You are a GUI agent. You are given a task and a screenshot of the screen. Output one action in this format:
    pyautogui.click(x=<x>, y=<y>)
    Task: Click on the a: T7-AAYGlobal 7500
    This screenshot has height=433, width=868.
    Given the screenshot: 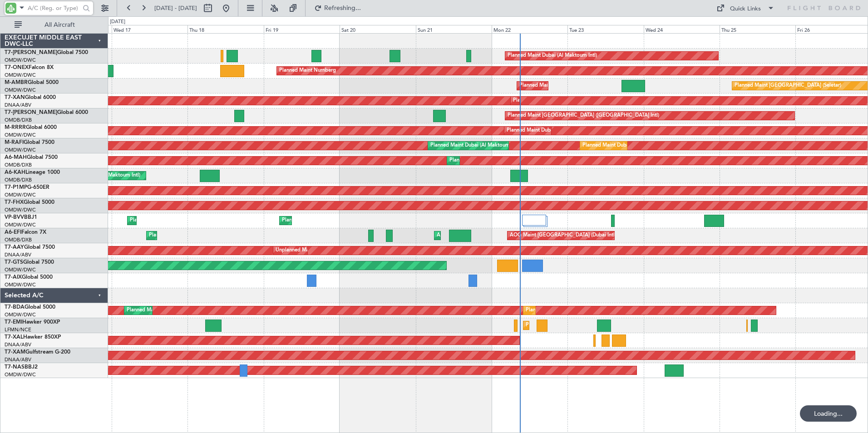 What is the action you would take?
    pyautogui.click(x=30, y=247)
    